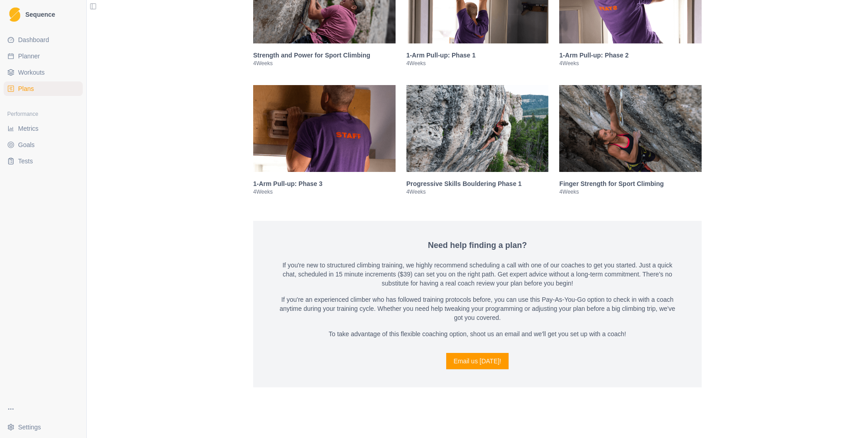 This screenshot has height=438, width=868. Describe the element at coordinates (43, 145) in the screenshot. I see `a: Goals` at that location.